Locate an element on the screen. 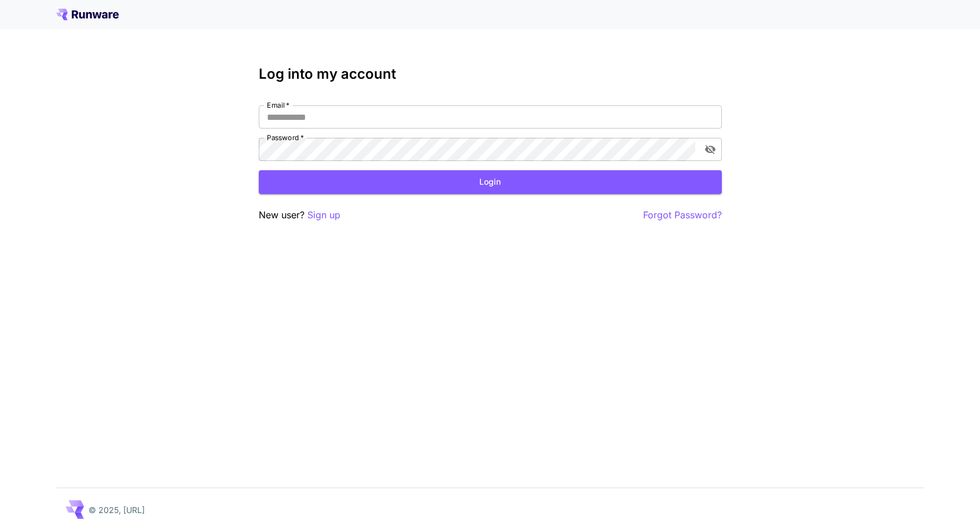 The height and width of the screenshot is (531, 980). label: Password is located at coordinates (286, 137).